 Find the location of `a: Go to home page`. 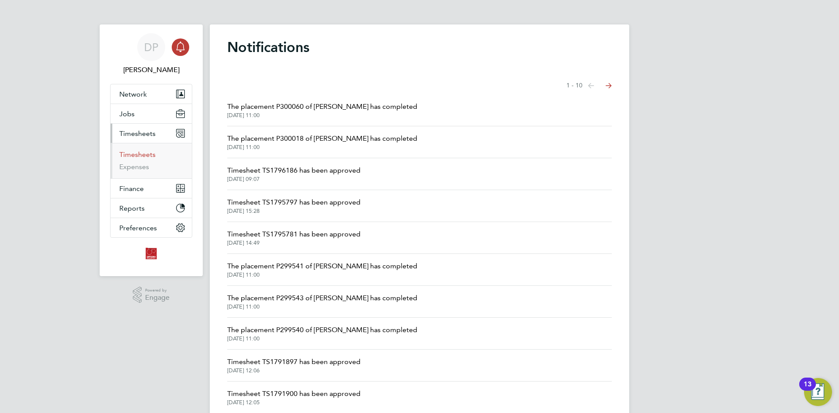

a: Go to home page is located at coordinates (151, 253).